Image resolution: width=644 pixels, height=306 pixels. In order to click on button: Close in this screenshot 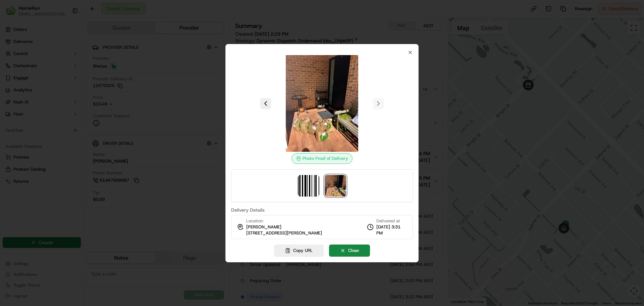, I will do `click(349, 250)`.